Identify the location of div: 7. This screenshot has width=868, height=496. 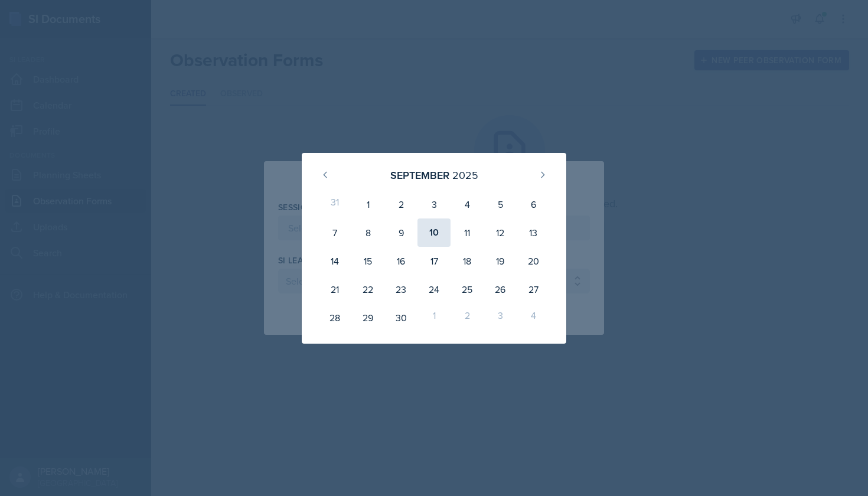
(335, 233).